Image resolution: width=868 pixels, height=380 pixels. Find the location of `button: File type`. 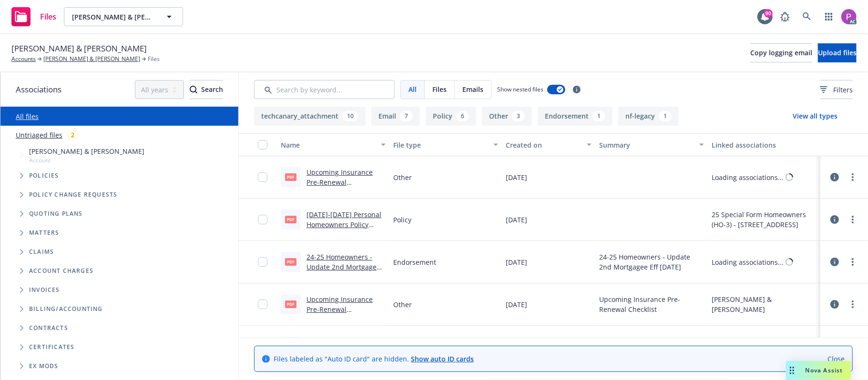

button: File type is located at coordinates (445, 145).